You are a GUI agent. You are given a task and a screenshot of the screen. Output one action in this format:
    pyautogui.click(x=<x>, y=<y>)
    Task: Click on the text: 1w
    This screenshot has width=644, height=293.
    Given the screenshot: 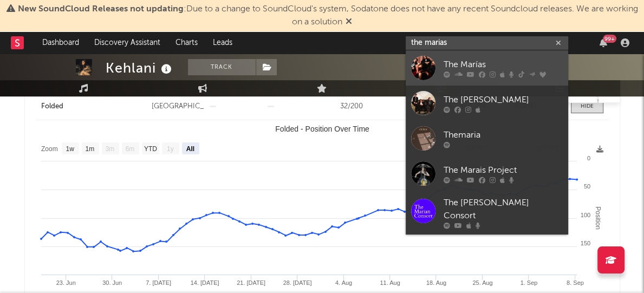 What is the action you would take?
    pyautogui.click(x=70, y=149)
    